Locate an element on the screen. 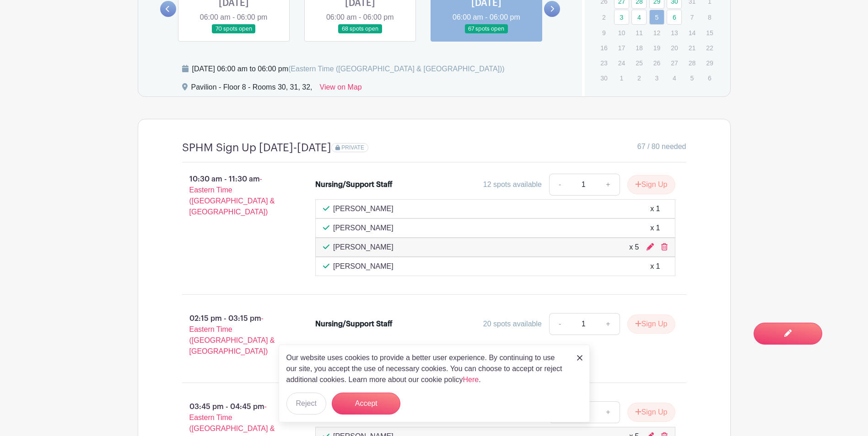  p: 21 is located at coordinates (692, 48).